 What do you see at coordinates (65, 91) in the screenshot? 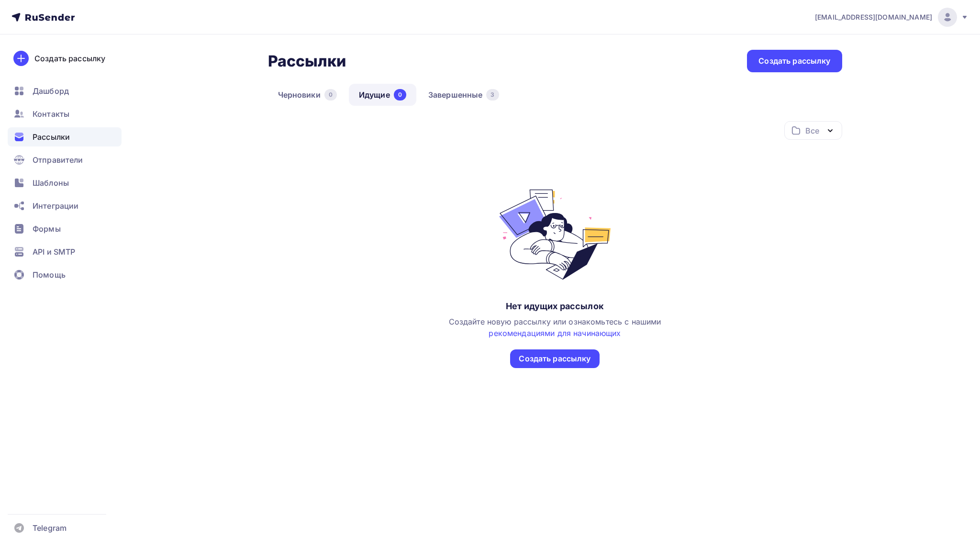
I see `a: Дашборд` at bounding box center [65, 91].